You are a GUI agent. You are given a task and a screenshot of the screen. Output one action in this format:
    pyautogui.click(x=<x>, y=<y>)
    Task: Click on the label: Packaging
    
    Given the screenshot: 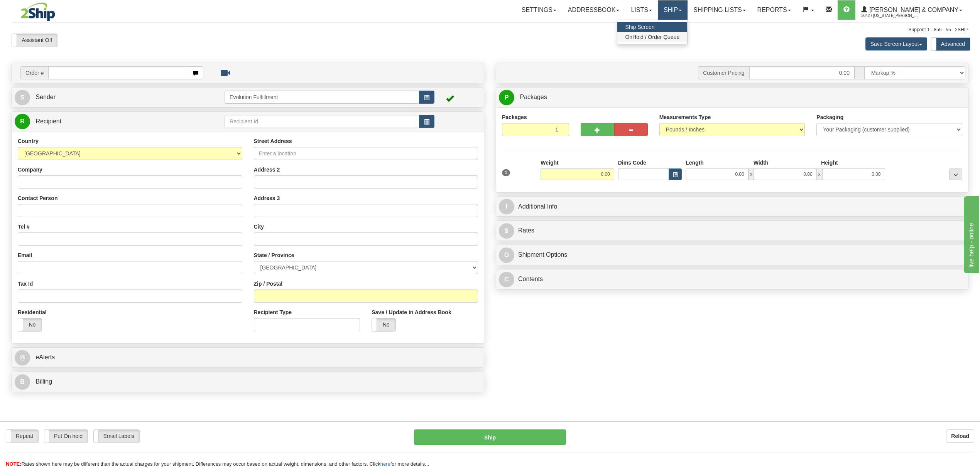 What is the action you would take?
    pyautogui.click(x=830, y=117)
    